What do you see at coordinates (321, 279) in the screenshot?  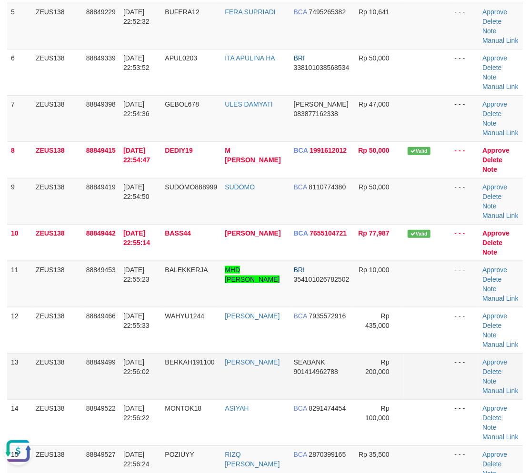 I see `span: Copy 354101026782502 to clipboard` at bounding box center [321, 279].